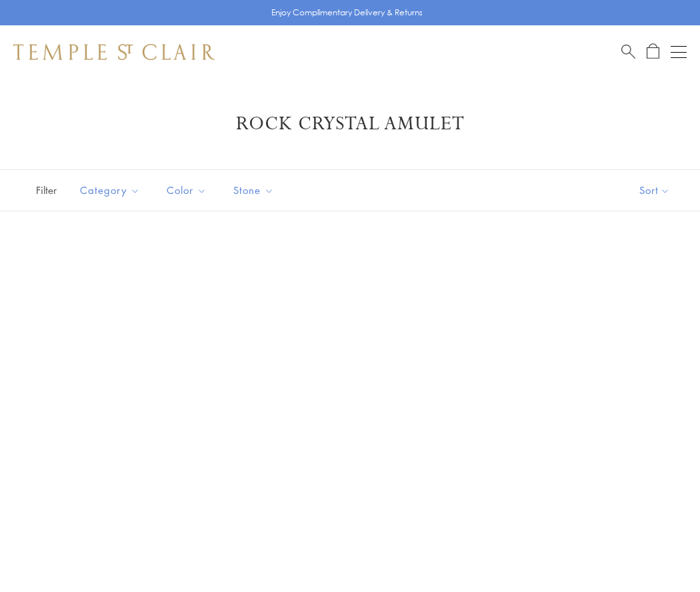 The image size is (700, 592). What do you see at coordinates (112, 190) in the screenshot?
I see `span: Category` at bounding box center [112, 190].